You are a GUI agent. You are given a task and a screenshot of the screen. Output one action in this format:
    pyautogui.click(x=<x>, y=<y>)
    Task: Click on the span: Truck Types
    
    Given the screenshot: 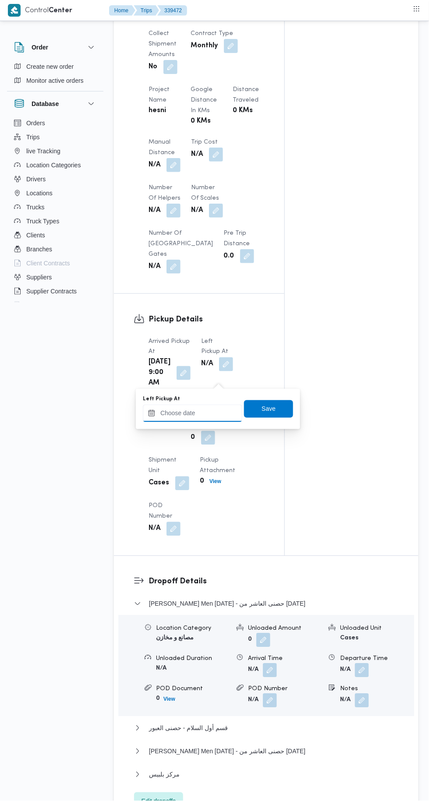 What is the action you would take?
    pyautogui.click(x=42, y=221)
    